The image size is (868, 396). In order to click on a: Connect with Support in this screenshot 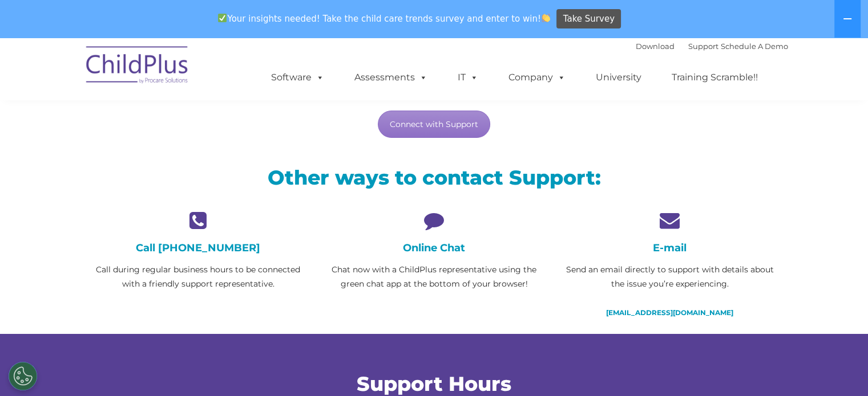, I will do `click(434, 124)`.